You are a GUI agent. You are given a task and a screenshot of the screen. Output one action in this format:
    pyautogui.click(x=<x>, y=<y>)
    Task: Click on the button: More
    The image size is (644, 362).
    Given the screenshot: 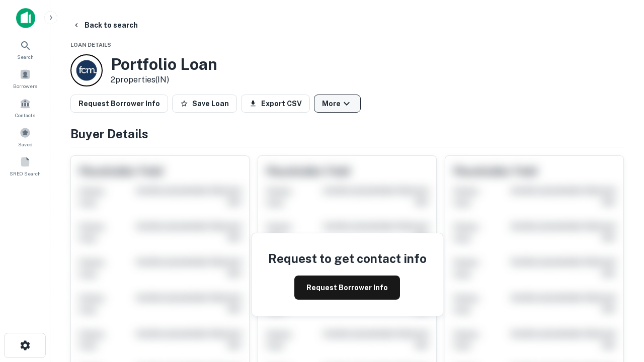 What is the action you would take?
    pyautogui.click(x=337, y=103)
    